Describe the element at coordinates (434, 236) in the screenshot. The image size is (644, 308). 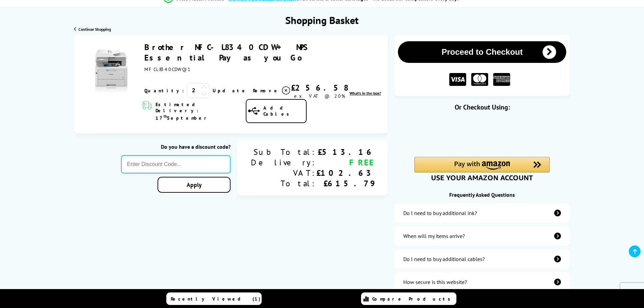
I see `div: When will my items arrive?` at that location.